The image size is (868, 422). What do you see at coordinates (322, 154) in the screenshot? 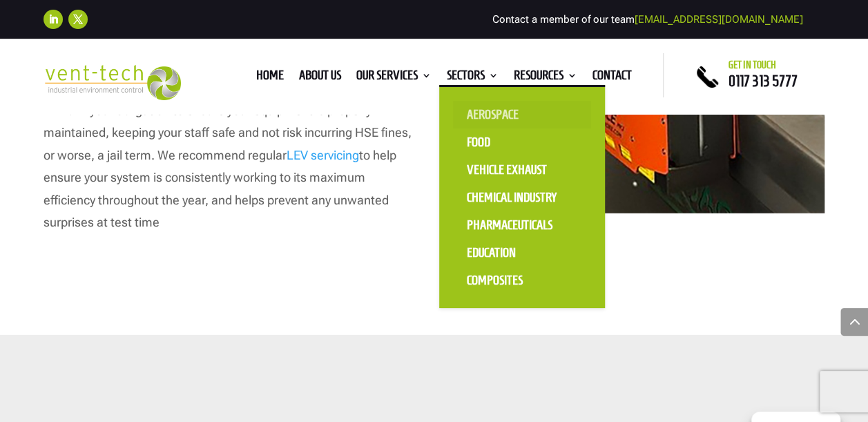
I see `a: LEV servicing` at bounding box center [322, 154].